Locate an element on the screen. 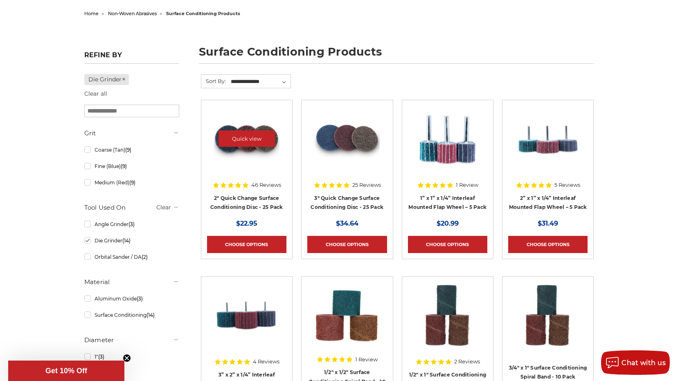 This screenshot has width=678, height=381. button: Chat with us is located at coordinates (635, 363).